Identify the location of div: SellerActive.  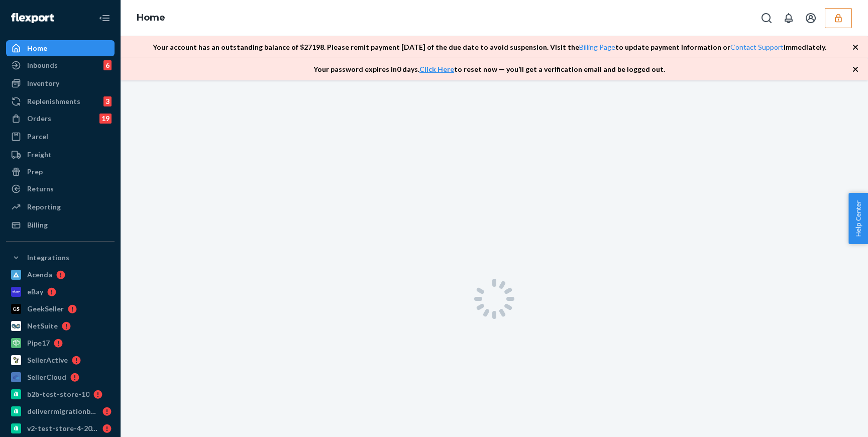
(47, 360).